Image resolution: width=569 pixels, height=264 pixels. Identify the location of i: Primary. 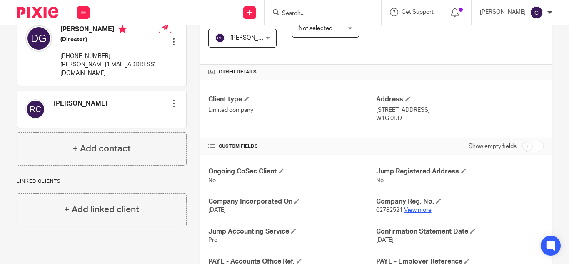
(122, 29).